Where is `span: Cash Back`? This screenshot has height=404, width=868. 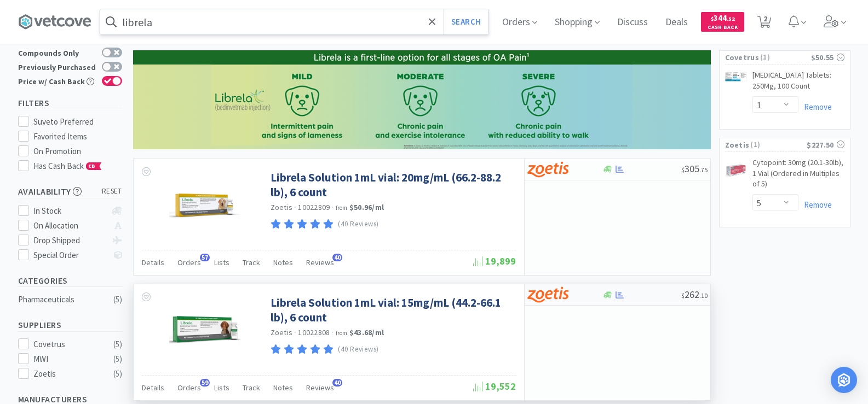
span: Cash Back is located at coordinates (723, 28).